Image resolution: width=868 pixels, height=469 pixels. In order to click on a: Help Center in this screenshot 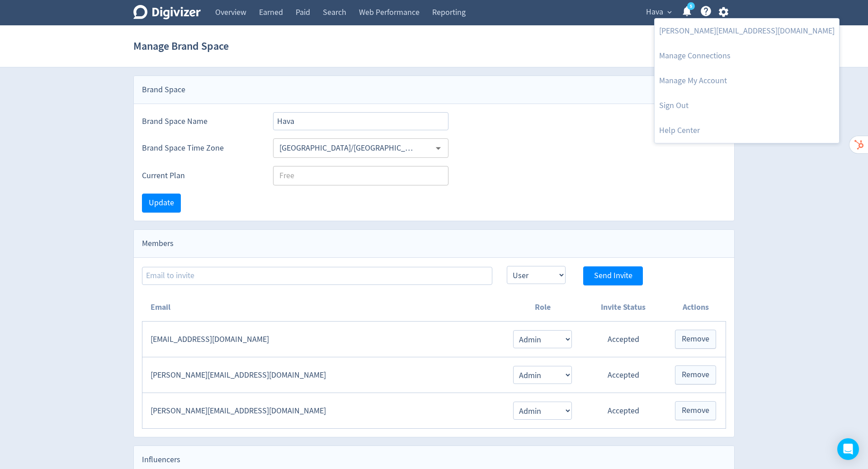, I will do `click(747, 130)`.